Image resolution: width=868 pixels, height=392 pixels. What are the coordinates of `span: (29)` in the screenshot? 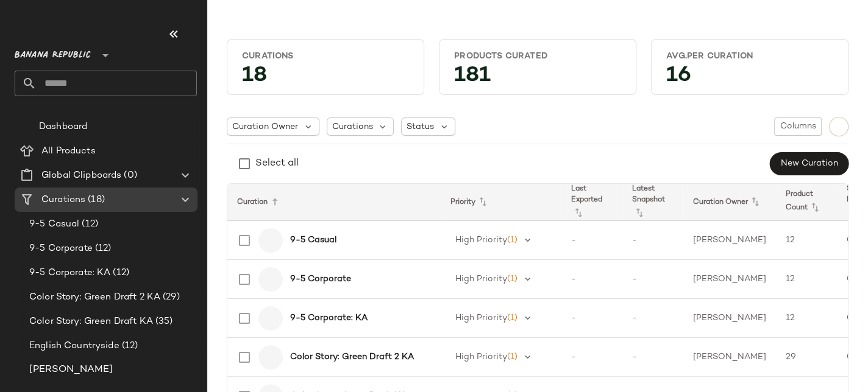 It's located at (170, 297).